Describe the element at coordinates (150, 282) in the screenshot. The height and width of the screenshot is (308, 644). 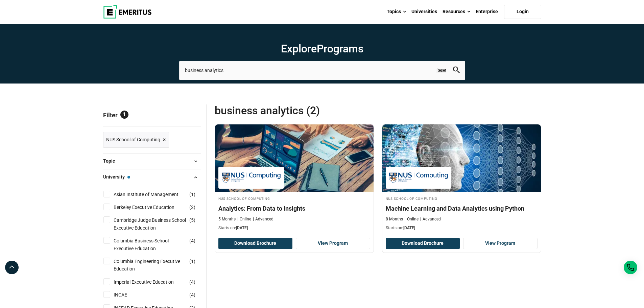
I see `a: Imperial Executive Education` at that location.